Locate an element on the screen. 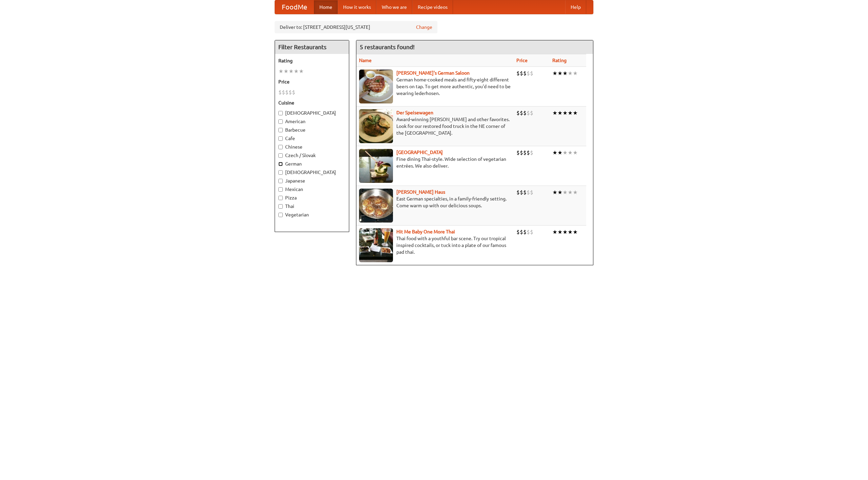  p: Fine dining Thai-style. Wide selection of vegetarian entrées. We also deliver. is located at coordinates (435, 162).